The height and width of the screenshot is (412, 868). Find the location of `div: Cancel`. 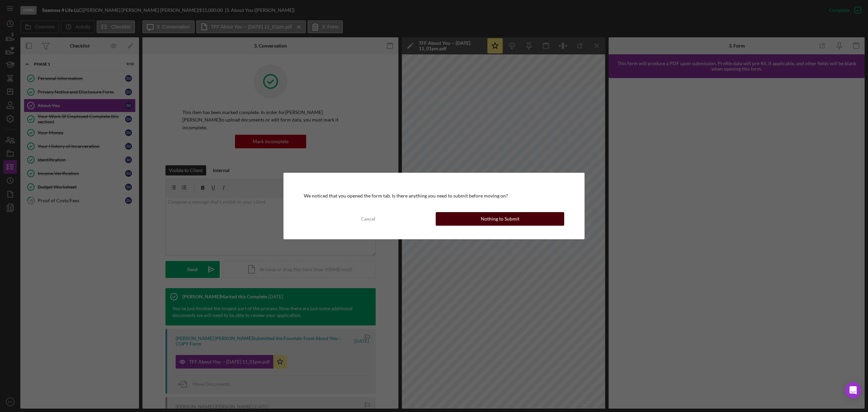

div: Cancel is located at coordinates (368, 219).